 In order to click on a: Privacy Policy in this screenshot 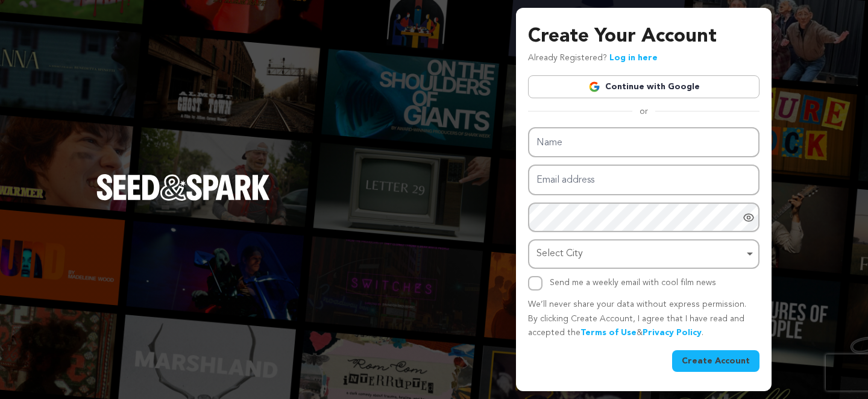, I will do `click(672, 333)`.